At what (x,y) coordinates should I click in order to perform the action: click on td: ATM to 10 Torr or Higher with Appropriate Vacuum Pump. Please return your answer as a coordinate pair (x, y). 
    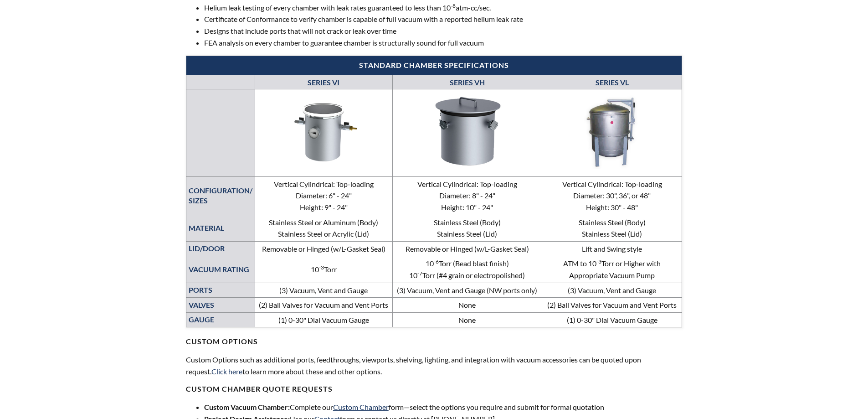
    Looking at the image, I should click on (612, 269).